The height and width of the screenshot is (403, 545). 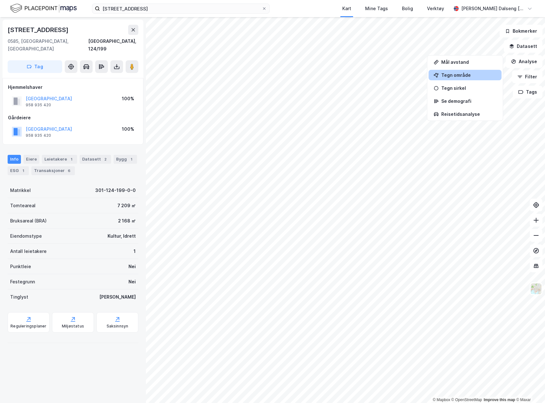 What do you see at coordinates (469, 62) in the screenshot?
I see `div: Mål avstand` at bounding box center [469, 62].